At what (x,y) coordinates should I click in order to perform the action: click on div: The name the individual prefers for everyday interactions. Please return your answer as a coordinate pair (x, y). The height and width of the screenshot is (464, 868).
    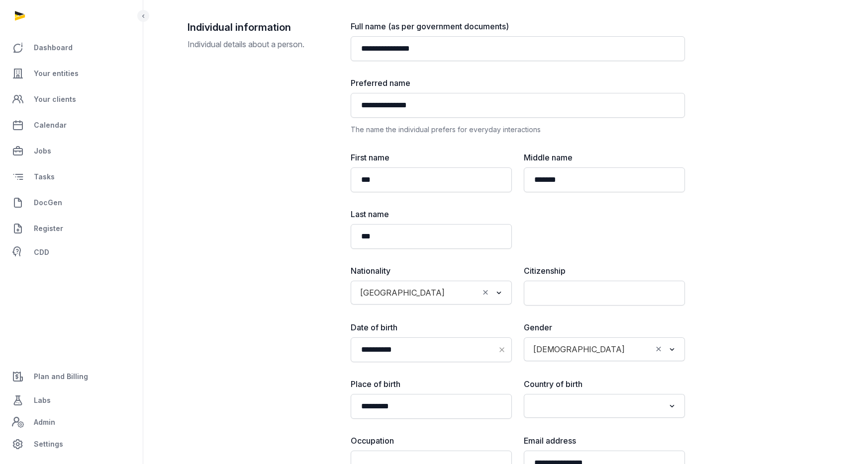
    Looking at the image, I should click on (518, 130).